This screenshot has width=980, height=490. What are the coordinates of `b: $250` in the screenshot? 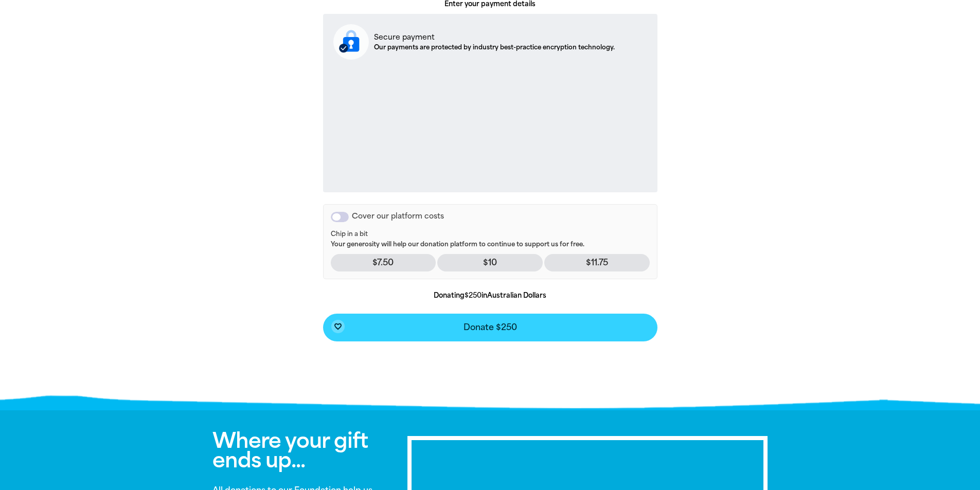 It's located at (472, 296).